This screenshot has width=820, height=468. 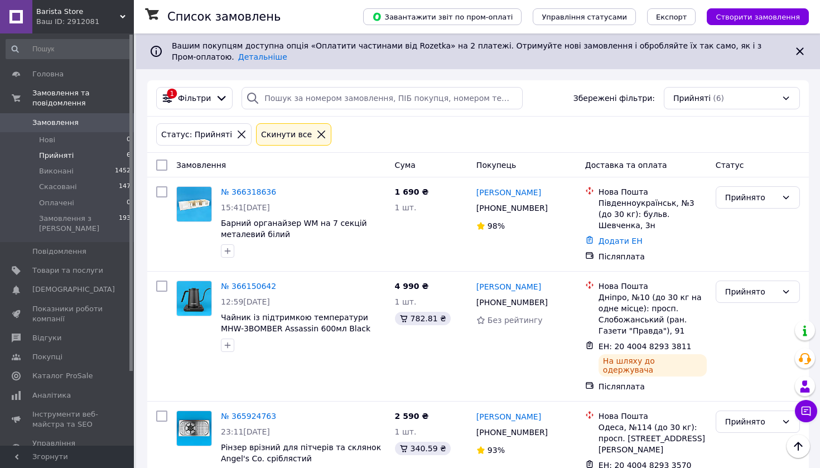 I want to click on button: Чат з покупцем, so click(x=806, y=411).